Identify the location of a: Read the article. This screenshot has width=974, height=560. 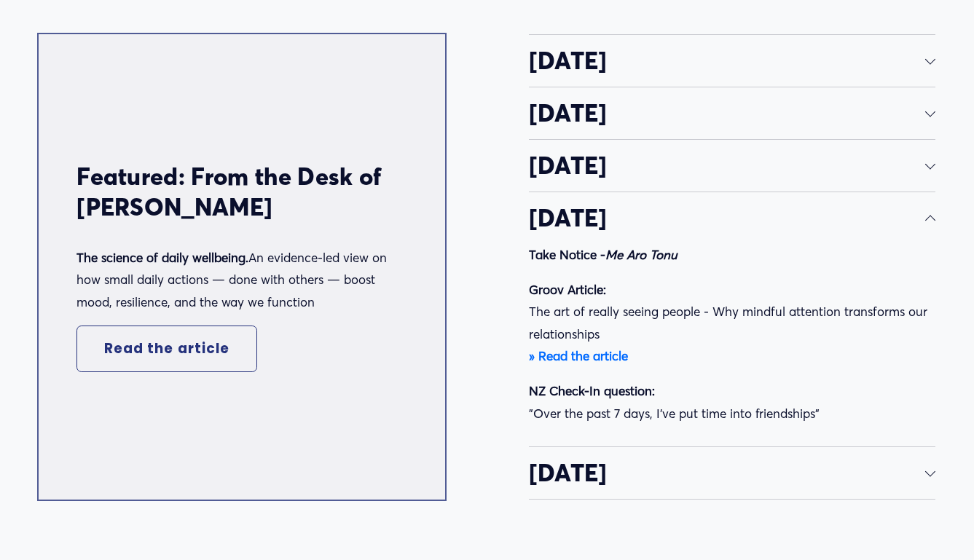
(167, 349).